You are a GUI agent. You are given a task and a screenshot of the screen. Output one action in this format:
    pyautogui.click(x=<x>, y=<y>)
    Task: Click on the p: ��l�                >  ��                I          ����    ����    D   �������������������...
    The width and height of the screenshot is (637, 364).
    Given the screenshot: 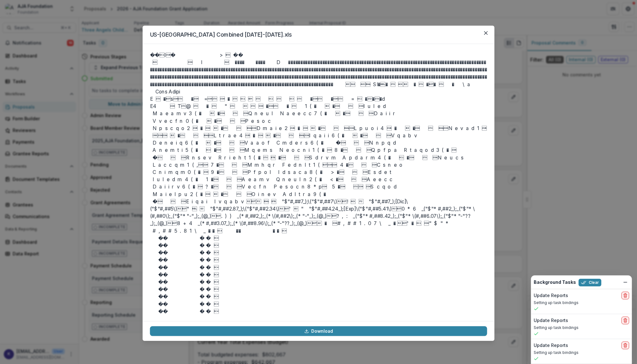 What is the action you would take?
    pyautogui.click(x=319, y=182)
    